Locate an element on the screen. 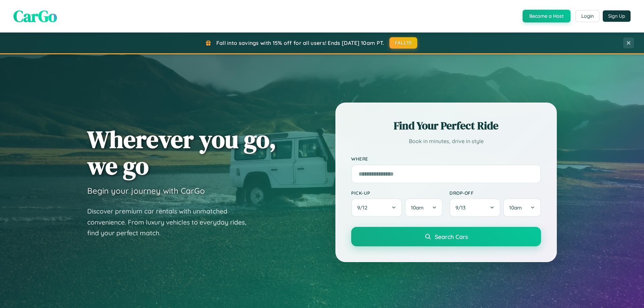 The image size is (644, 308). button: Sign Up is located at coordinates (616, 16).